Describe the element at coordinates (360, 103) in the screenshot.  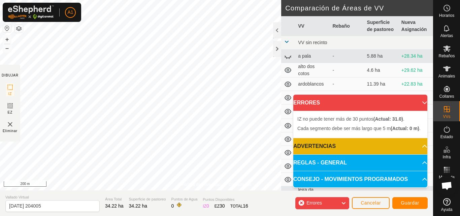
I see `p-accordion-header: ERRORES` at that location.